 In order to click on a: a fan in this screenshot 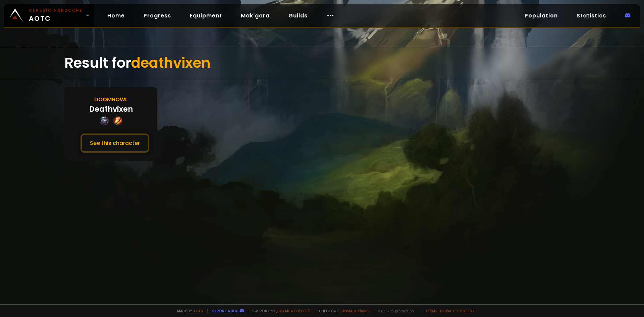, I will do `click(198, 311)`.